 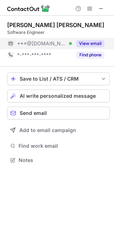 What do you see at coordinates (47, 130) in the screenshot?
I see `span: Add to email campaign` at bounding box center [47, 130].